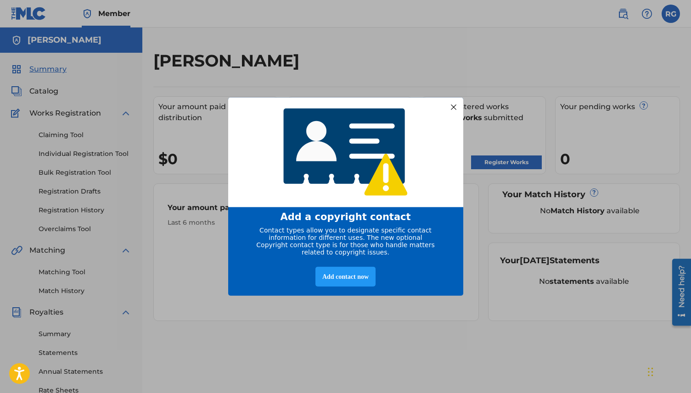 The width and height of the screenshot is (691, 393). I want to click on span: Contact types allow you to designate specific contact information for different uses. The new opt..., so click(345, 241).